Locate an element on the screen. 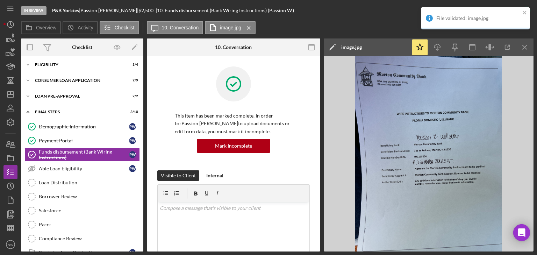 This screenshot has height=255, width=537. div: Complete is located at coordinates (508, 10).